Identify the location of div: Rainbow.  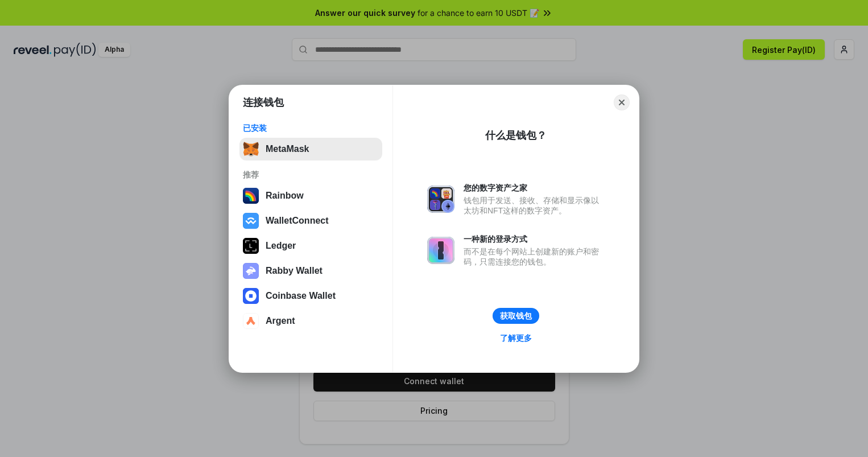
(285, 196).